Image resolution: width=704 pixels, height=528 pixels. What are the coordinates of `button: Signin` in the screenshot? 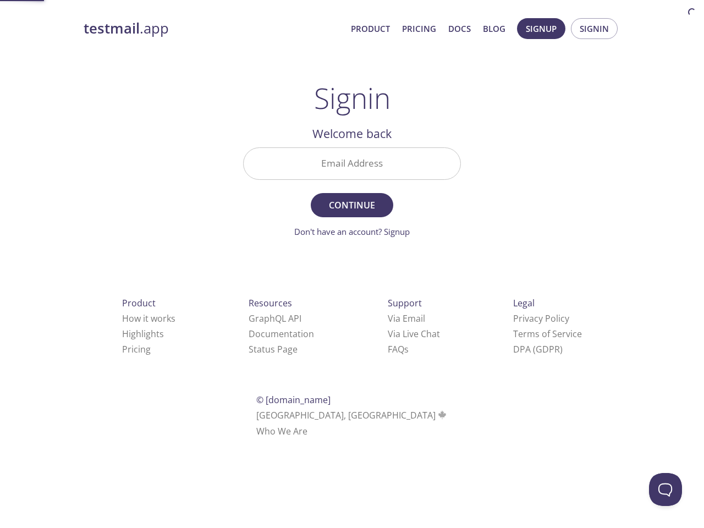 It's located at (594, 29).